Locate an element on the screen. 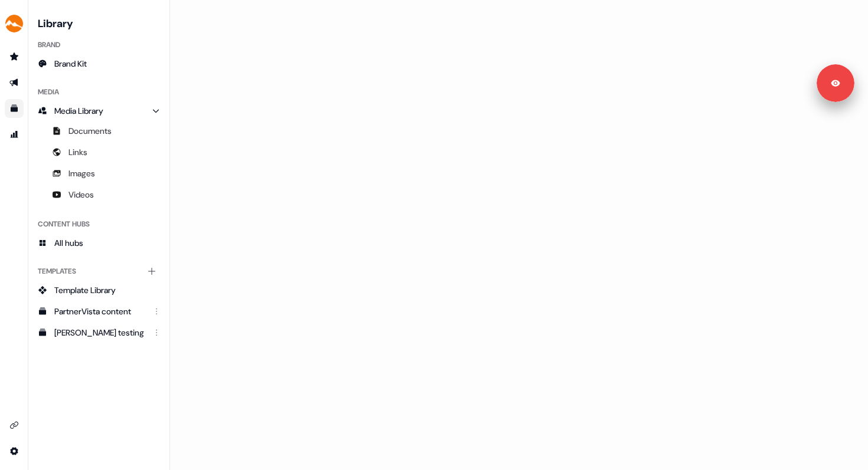  a: PartnerVista content is located at coordinates (99, 312).